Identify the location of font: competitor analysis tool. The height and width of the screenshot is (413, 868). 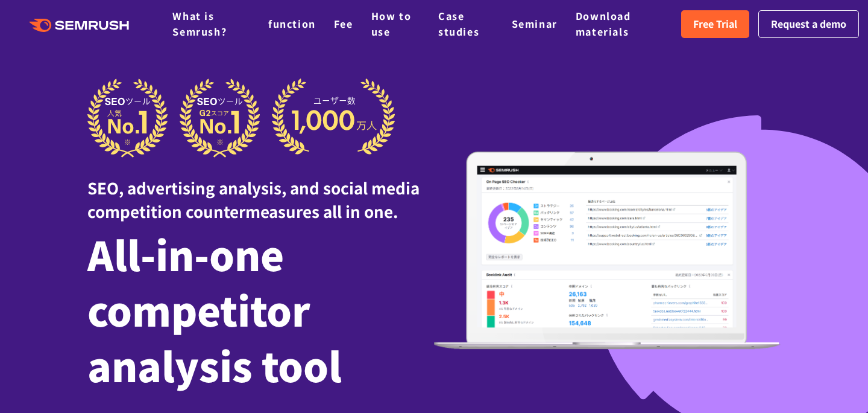
(215, 337).